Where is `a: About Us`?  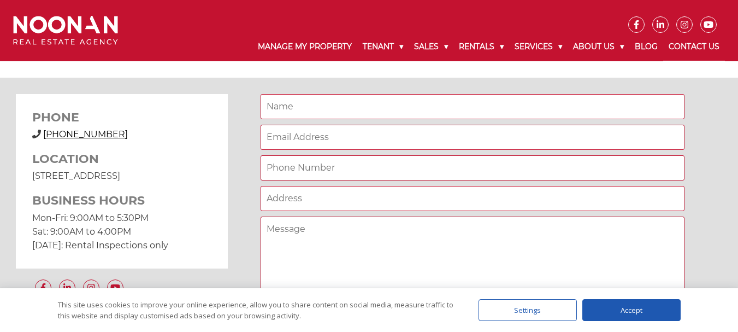
a: About Us is located at coordinates (599, 46).